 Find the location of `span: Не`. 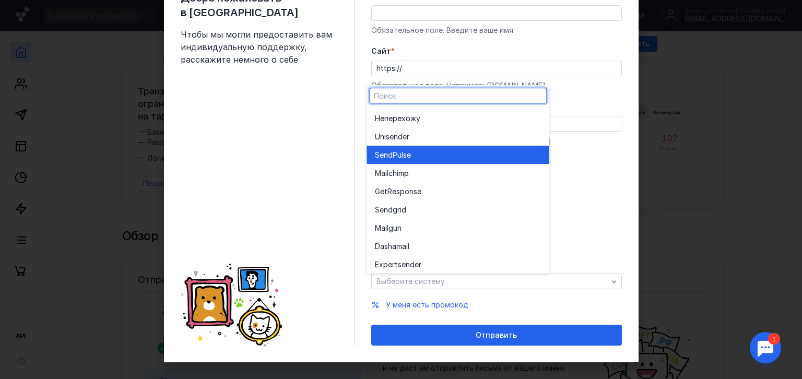

span: Не is located at coordinates (380, 119).